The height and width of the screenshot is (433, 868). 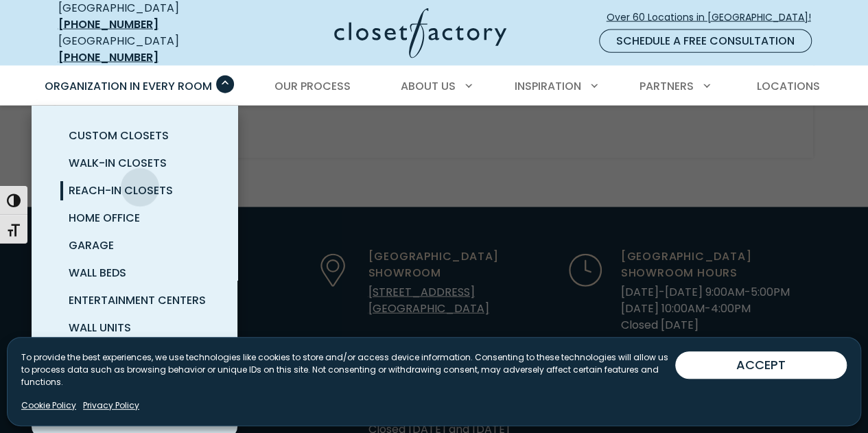 What do you see at coordinates (111, 405) in the screenshot?
I see `a: Privacy Policy` at bounding box center [111, 405].